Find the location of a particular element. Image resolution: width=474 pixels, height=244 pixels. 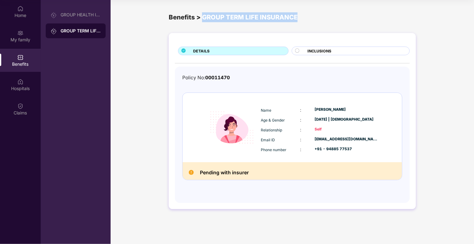

span: Age & Gender is located at coordinates (273, 120).